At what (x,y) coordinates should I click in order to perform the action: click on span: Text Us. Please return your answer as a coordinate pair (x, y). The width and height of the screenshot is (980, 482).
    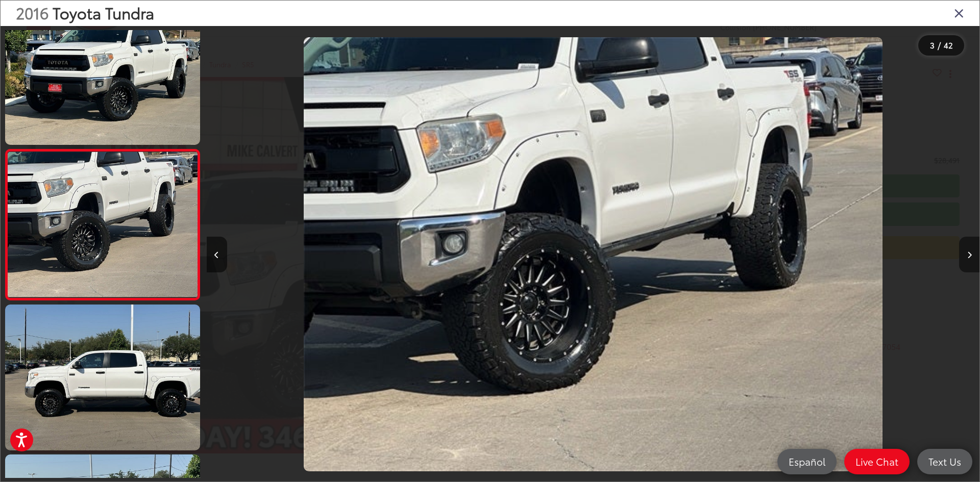
    Looking at the image, I should click on (945, 461).